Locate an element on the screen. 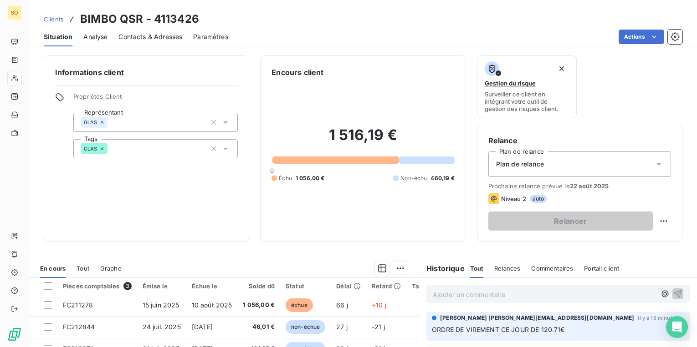 The height and width of the screenshot is (347, 697). h6: Relance is located at coordinates (579, 141).